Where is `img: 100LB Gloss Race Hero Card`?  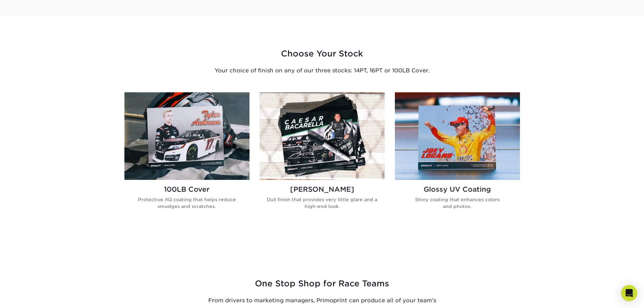 img: 100LB Gloss Race Hero Card is located at coordinates (187, 136).